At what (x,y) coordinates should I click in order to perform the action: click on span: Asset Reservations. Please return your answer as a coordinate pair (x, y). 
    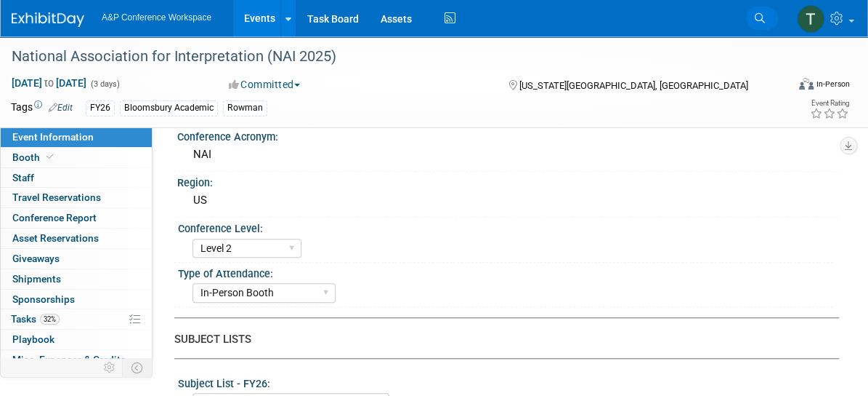
    Looking at the image, I should click on (55, 238).